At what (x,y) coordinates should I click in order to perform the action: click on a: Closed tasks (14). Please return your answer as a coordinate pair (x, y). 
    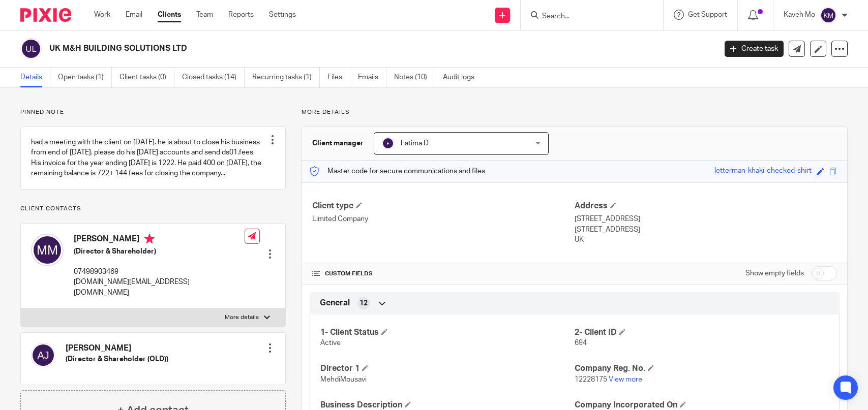
    Looking at the image, I should click on (213, 77).